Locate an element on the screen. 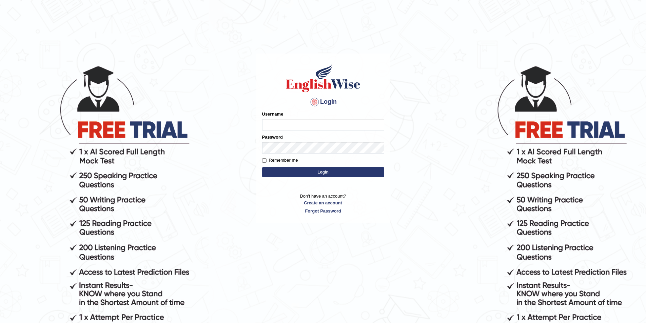  label: Username is located at coordinates (272, 114).